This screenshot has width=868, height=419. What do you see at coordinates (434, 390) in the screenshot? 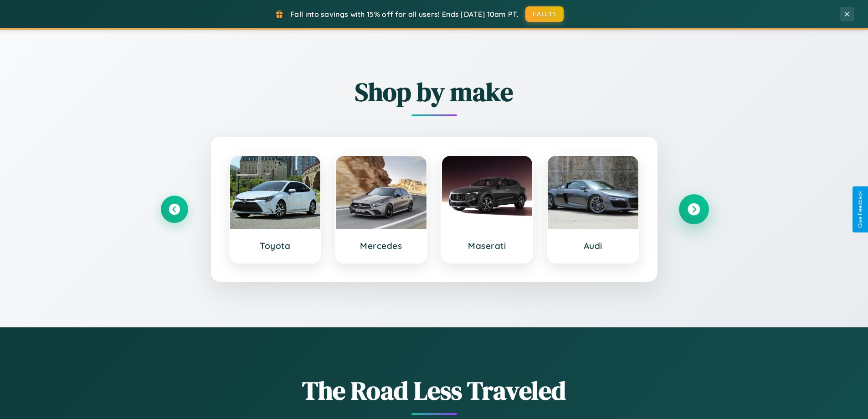
I see `h1: The Road Less Traveled` at bounding box center [434, 390].